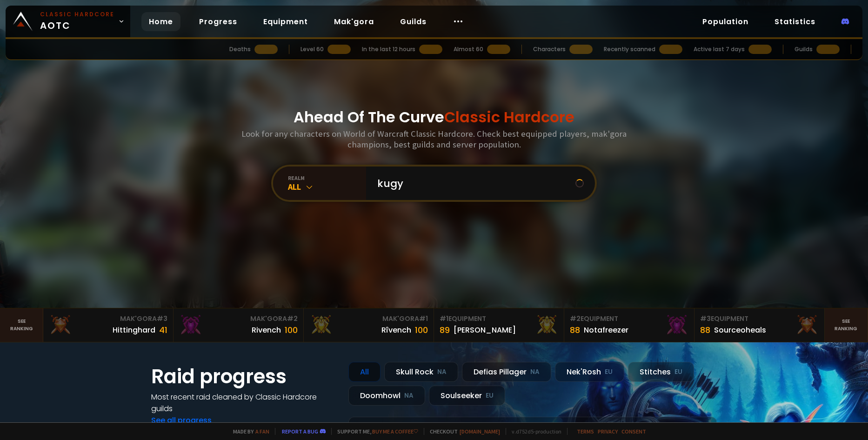  I want to click on div: Guilds, so click(804, 49).